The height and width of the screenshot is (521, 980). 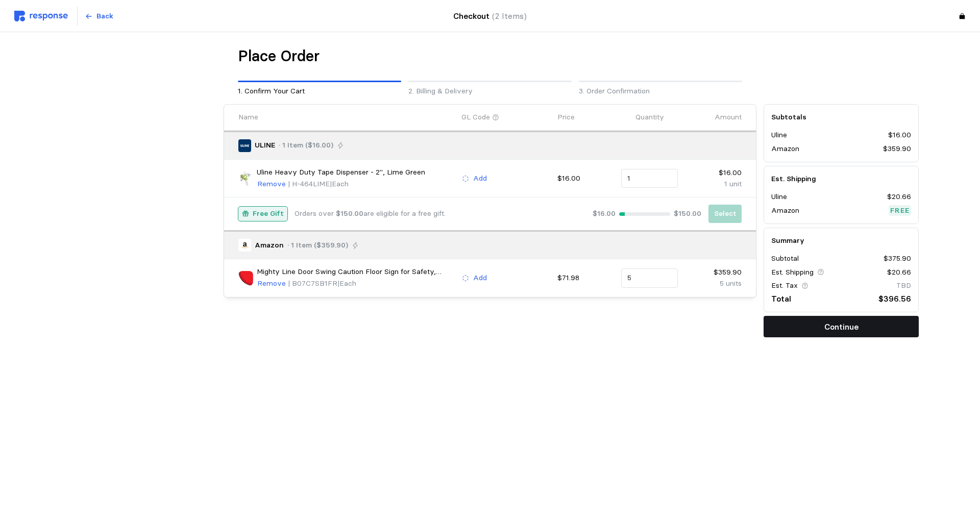 What do you see at coordinates (248, 117) in the screenshot?
I see `p: Name` at bounding box center [248, 117].